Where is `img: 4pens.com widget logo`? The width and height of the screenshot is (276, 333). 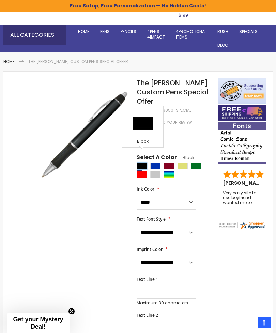 img: 4pens.com widget logo is located at coordinates (242, 225).